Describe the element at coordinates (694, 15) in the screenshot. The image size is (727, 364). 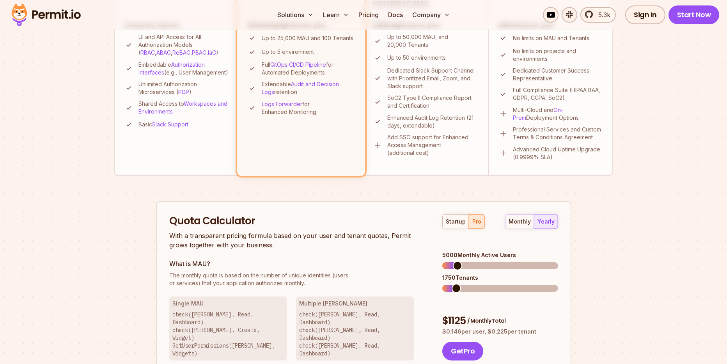
I see `a: Start Now` at that location.